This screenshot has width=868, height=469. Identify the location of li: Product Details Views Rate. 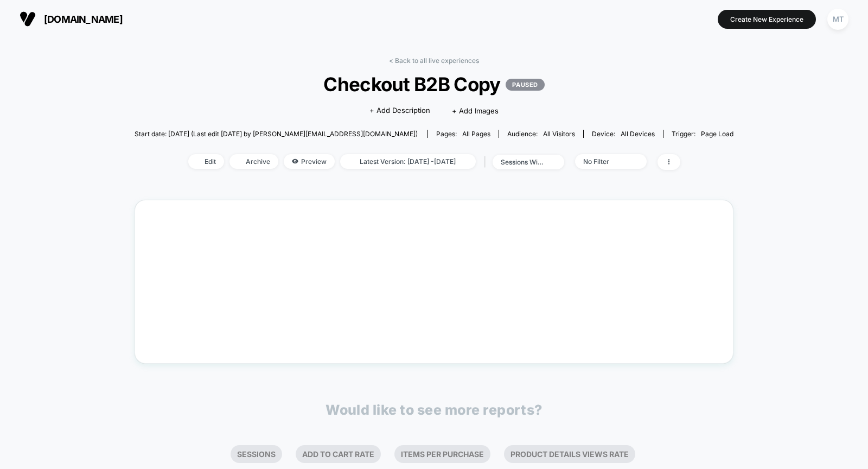
(570, 454).